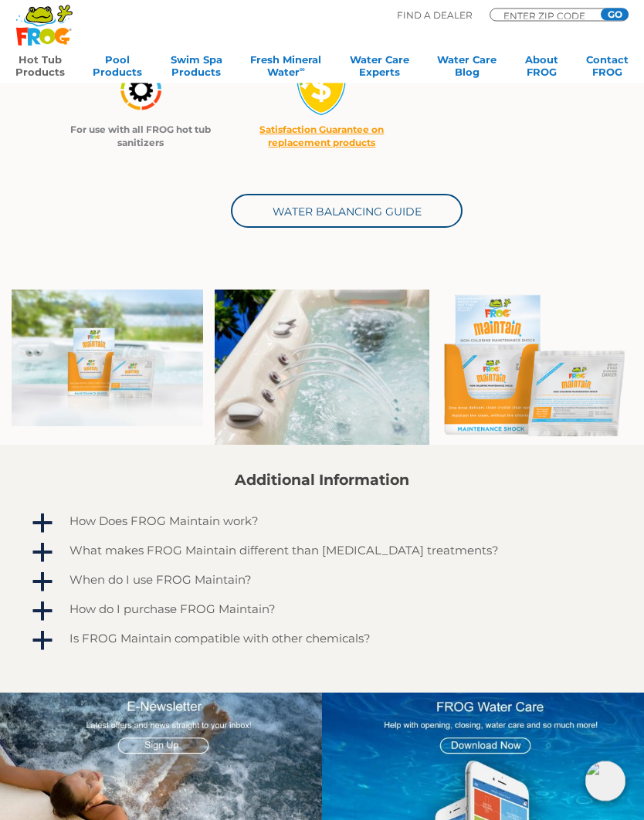 The width and height of the screenshot is (644, 820). Describe the element at coordinates (141, 137) in the screenshot. I see `p: For use with all FROG hot tub sanitizers` at that location.